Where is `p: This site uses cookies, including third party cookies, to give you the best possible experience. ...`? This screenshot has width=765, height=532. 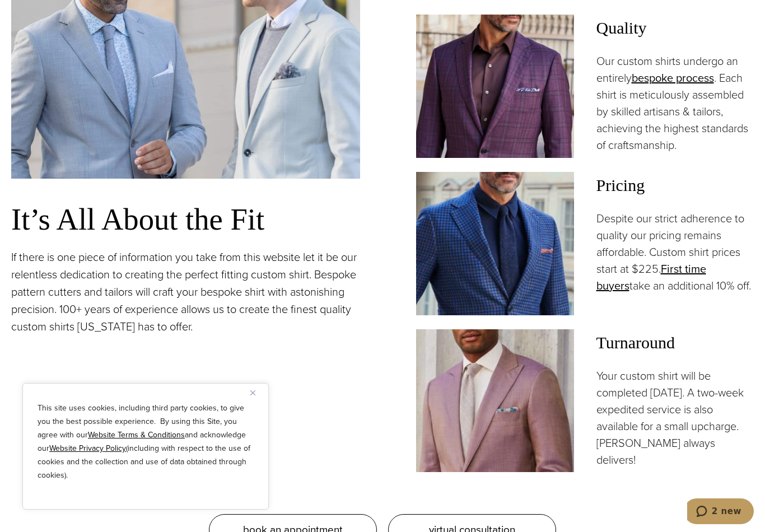
p: This site uses cookies, including third party cookies, to give you the best possible experience. ... is located at coordinates (146, 442).